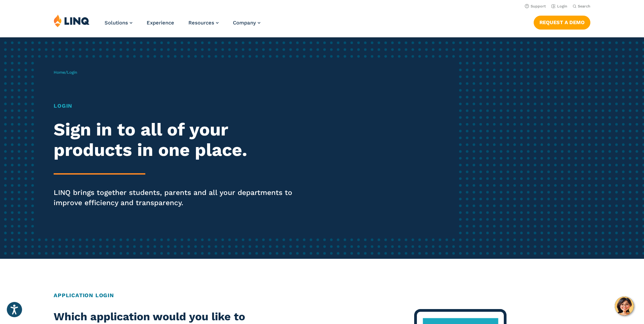  What do you see at coordinates (182, 26) in the screenshot?
I see `nav: Primary Navigation` at bounding box center [182, 26].